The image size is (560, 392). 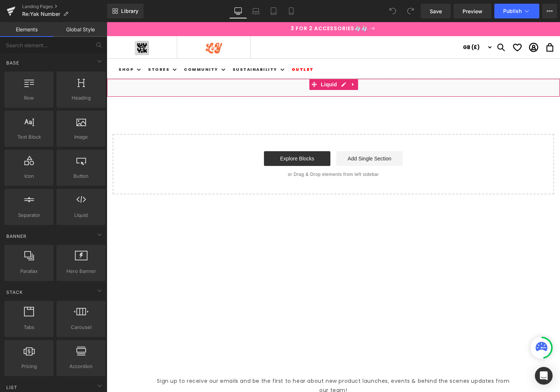 What do you see at coordinates (544, 376) in the screenshot?
I see `div: Open Intercom Messenger` at bounding box center [544, 376].